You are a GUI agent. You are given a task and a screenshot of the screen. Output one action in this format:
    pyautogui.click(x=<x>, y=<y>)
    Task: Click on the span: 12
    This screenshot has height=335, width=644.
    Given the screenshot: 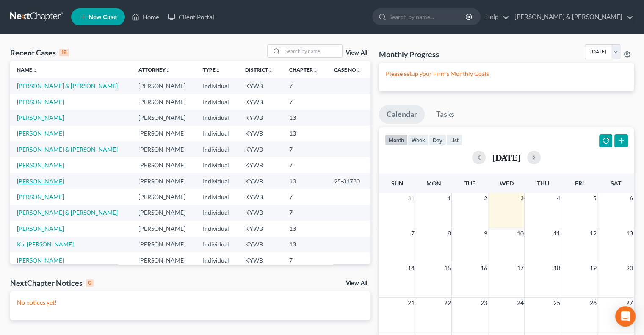 What is the action you would take?
    pyautogui.click(x=593, y=233)
    